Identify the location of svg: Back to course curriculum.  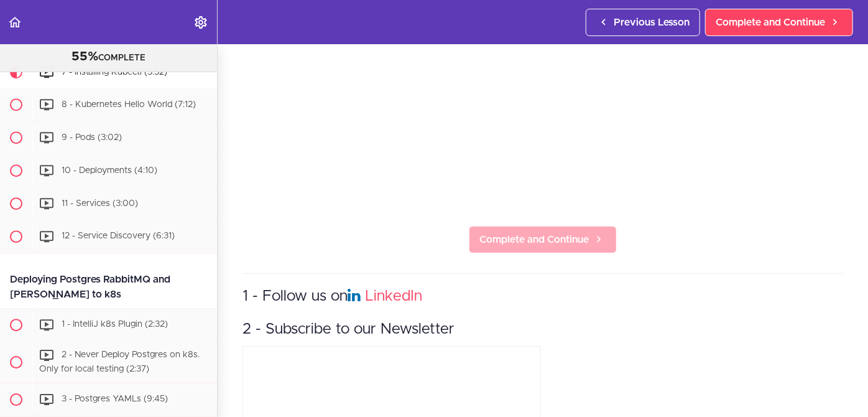
(15, 22).